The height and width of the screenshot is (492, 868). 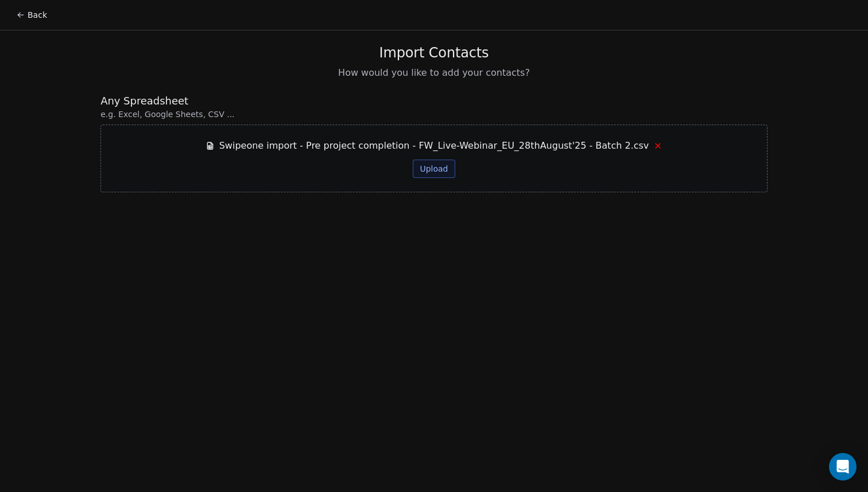 I want to click on div: Open Intercom Messenger, so click(x=843, y=467).